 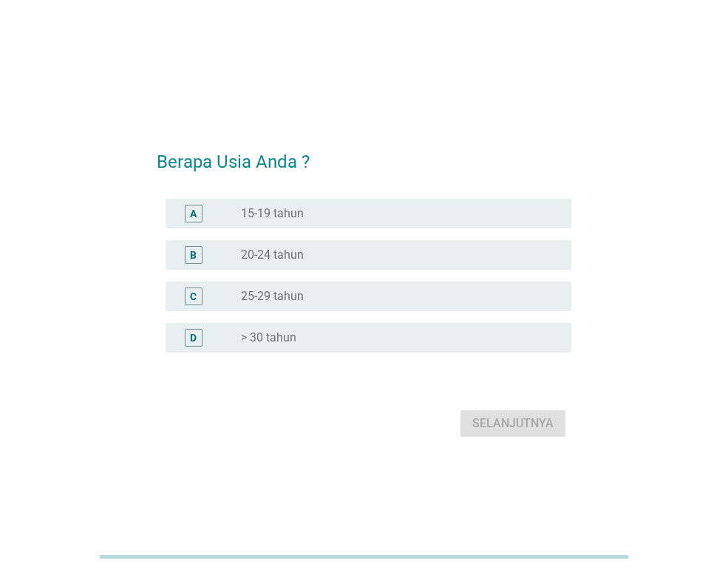 What do you see at coordinates (272, 255) in the screenshot?
I see `label: 20-24 tahun` at bounding box center [272, 255].